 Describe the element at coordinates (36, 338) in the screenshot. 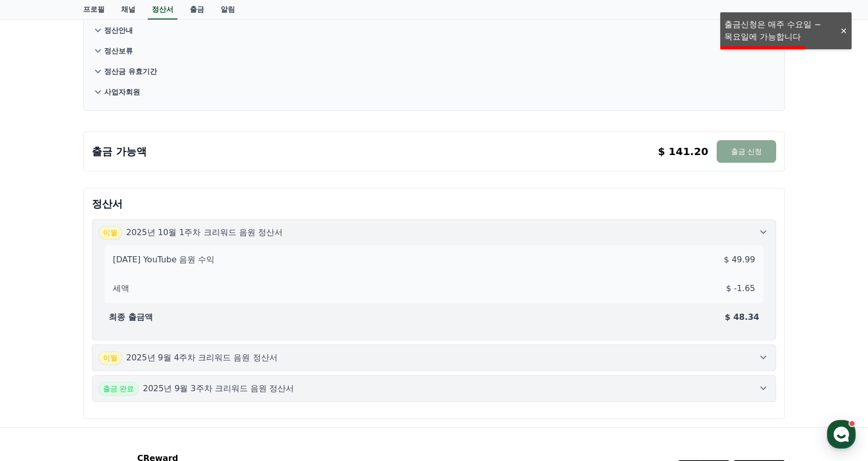

I see `a: 홈` at that location.